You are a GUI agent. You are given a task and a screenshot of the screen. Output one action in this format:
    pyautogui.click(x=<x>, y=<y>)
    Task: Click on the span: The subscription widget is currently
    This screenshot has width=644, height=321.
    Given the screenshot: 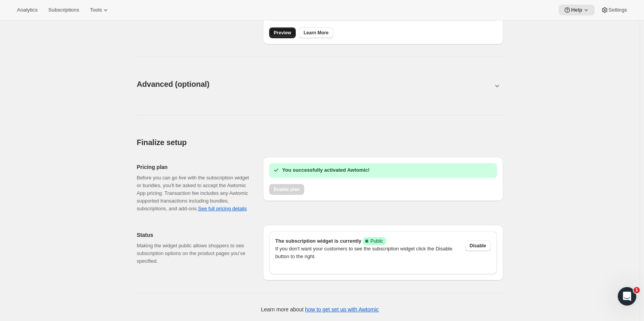 What is the action you would take?
    pyautogui.click(x=331, y=241)
    